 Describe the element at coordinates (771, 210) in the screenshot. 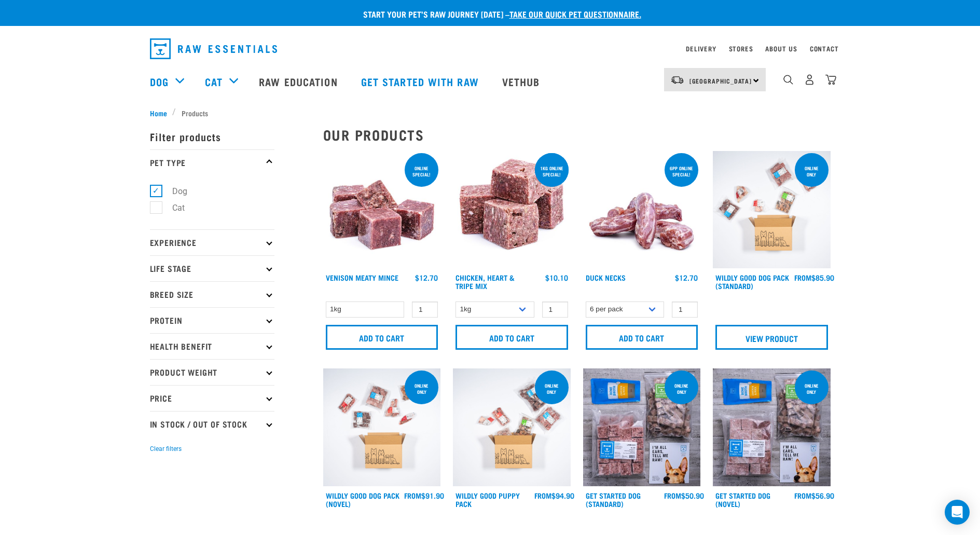

I see `img: Dog 0 2sec` at that location.